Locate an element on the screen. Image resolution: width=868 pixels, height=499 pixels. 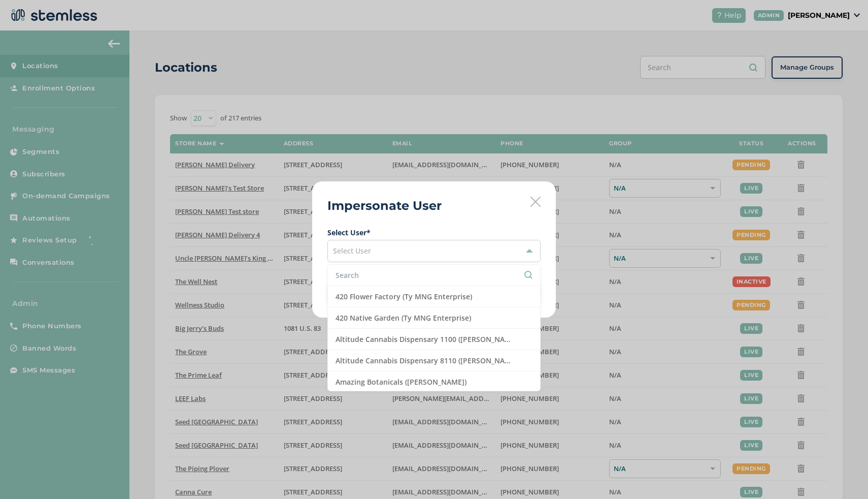
input: Search is located at coordinates (434, 275).